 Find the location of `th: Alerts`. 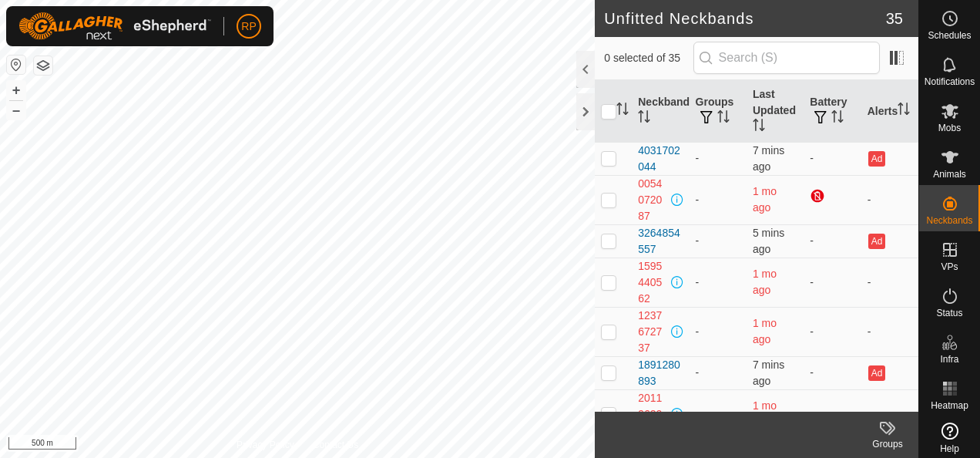

th: Alerts is located at coordinates (890, 111).